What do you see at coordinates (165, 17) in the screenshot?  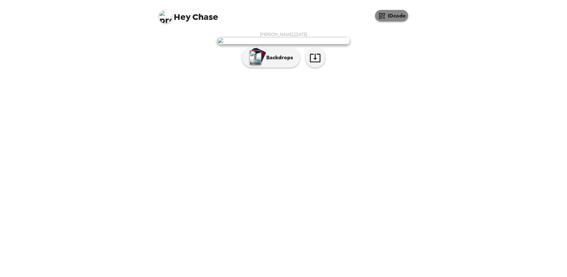 I see `img: profile pic` at bounding box center [165, 17].